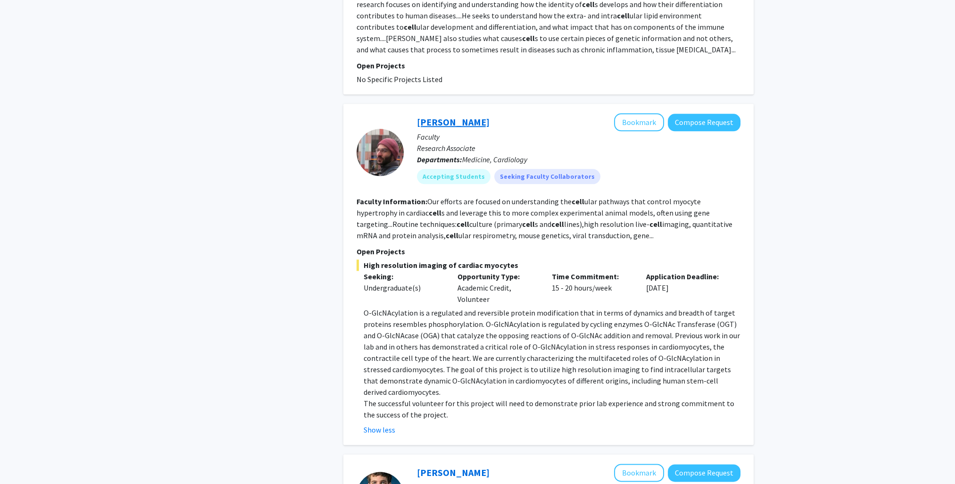 This screenshot has height=484, width=955. Describe the element at coordinates (704, 122) in the screenshot. I see `button: Compose Request to Kyriakos Papanicolaou` at that location.